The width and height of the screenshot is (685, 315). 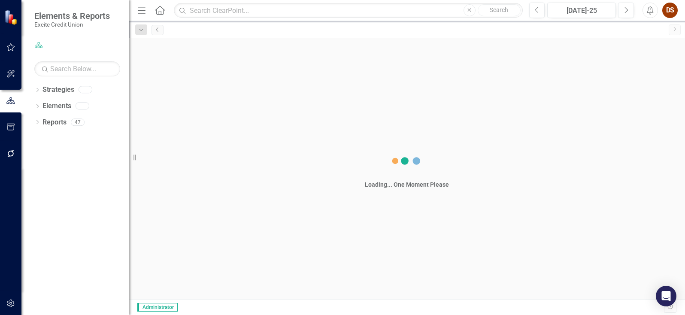 What do you see at coordinates (57, 106) in the screenshot?
I see `a: Elements` at bounding box center [57, 106].